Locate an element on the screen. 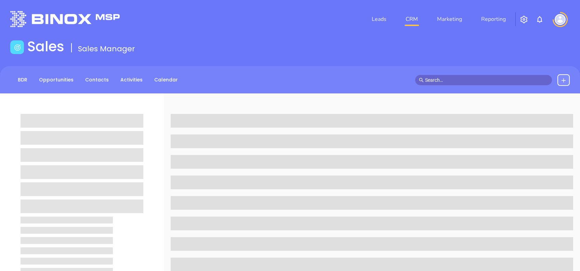 The height and width of the screenshot is (271, 580). input: Search… is located at coordinates (487, 80).